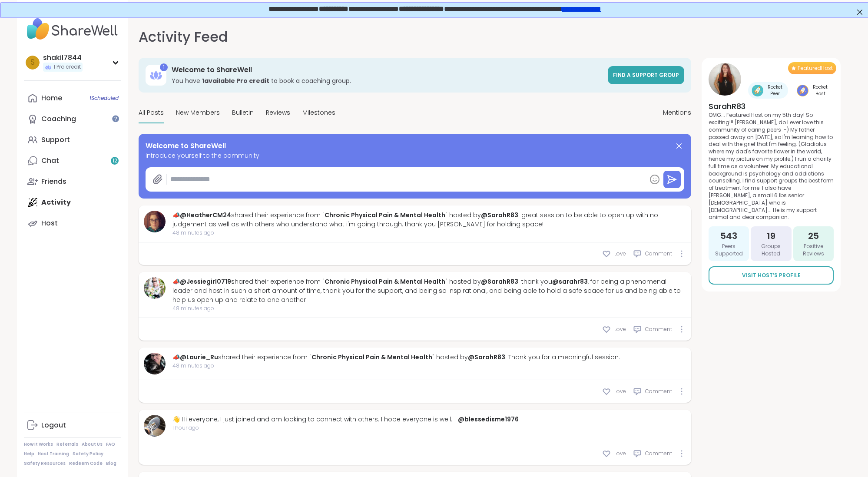 The width and height of the screenshot is (868, 477). What do you see at coordinates (186, 146) in the screenshot?
I see `span: Welcome to ShareWell` at bounding box center [186, 146].